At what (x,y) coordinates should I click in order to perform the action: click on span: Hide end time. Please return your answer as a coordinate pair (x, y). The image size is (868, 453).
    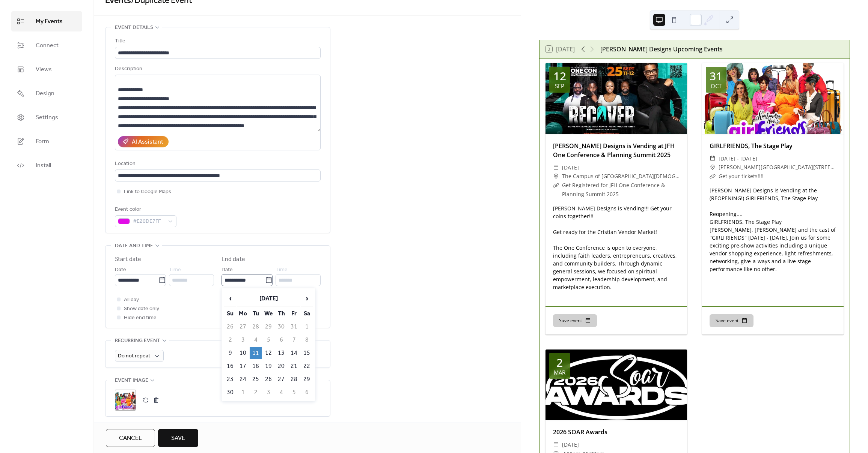
    Looking at the image, I should click on (140, 318).